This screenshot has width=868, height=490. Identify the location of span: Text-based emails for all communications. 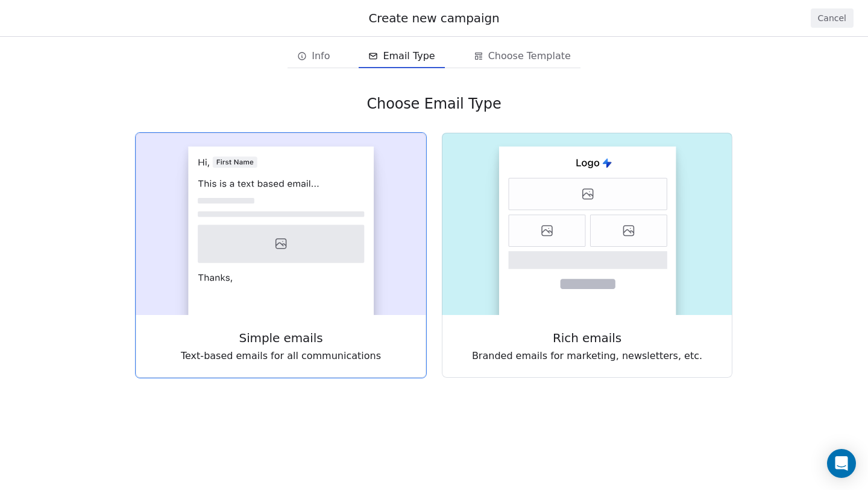
(280, 356).